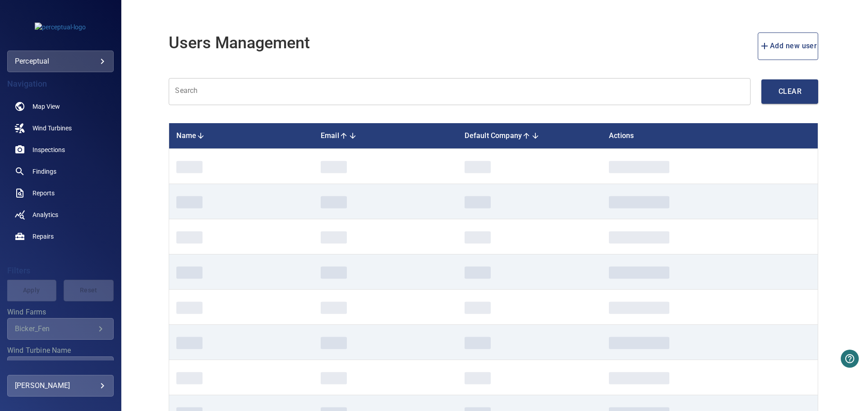 This screenshot has height=411, width=866. What do you see at coordinates (788, 46) in the screenshot?
I see `span: Add new user` at bounding box center [788, 46].